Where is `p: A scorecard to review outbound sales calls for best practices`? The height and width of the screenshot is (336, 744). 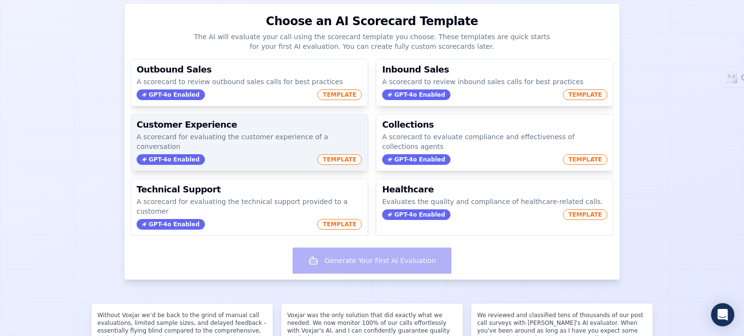 p: A scorecard to review outbound sales calls for best practices is located at coordinates (249, 82).